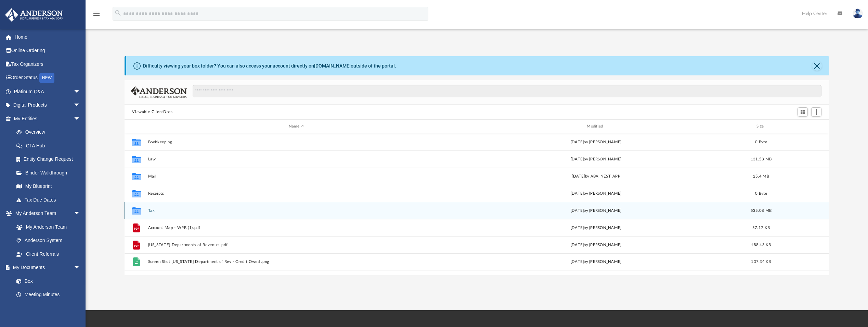 This screenshot has width=868, height=327. I want to click on a: CTA Hub, so click(50, 145).